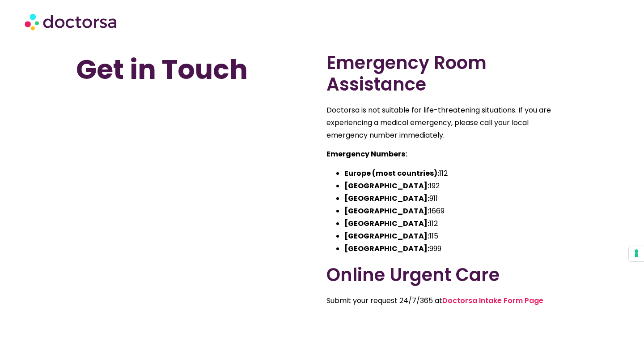 The image size is (644, 338). I want to click on li: 911, so click(456, 198).